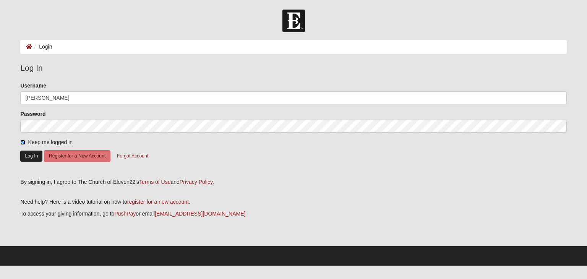 The image size is (587, 279). I want to click on li: Login, so click(42, 47).